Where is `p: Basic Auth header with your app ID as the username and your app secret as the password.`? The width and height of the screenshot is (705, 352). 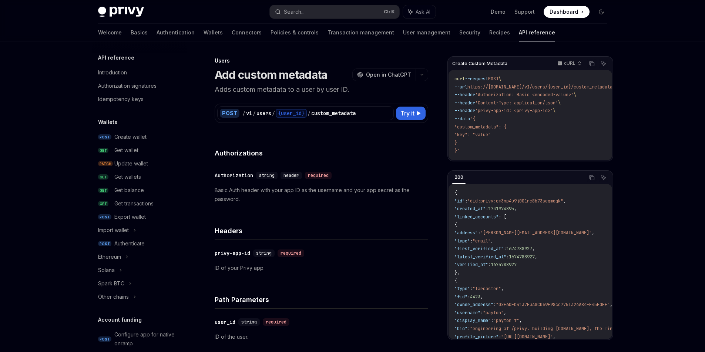
p: Basic Auth header with your app ID as the username and your app secret as the password. is located at coordinates (321, 195).